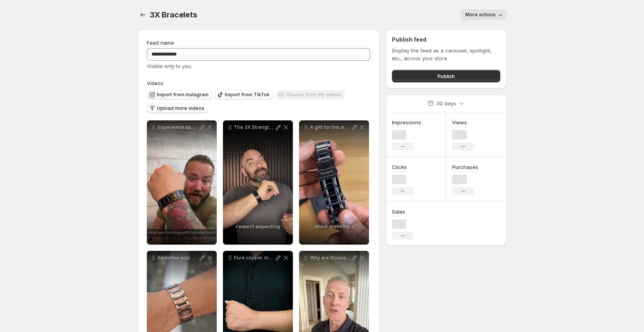 Image resolution: width=644 pixels, height=332 pixels. What do you see at coordinates (446, 40) in the screenshot?
I see `h2: Publish feed` at bounding box center [446, 40].